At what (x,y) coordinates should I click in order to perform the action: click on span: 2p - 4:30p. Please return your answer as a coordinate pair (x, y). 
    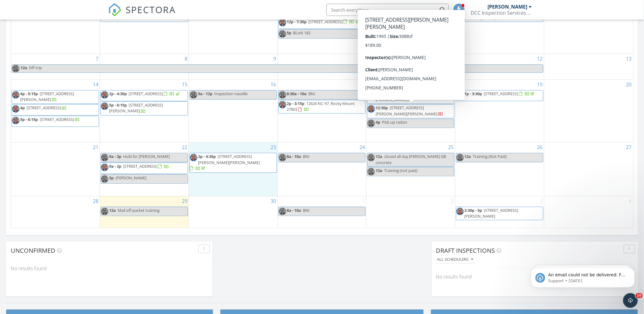
    Looking at the image, I should click on (118, 94).